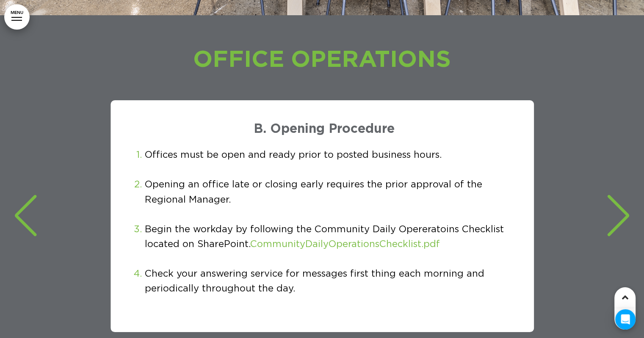 This screenshot has height=338, width=644. What do you see at coordinates (324, 128) in the screenshot?
I see `h6: B. Opening Procedure` at bounding box center [324, 128].